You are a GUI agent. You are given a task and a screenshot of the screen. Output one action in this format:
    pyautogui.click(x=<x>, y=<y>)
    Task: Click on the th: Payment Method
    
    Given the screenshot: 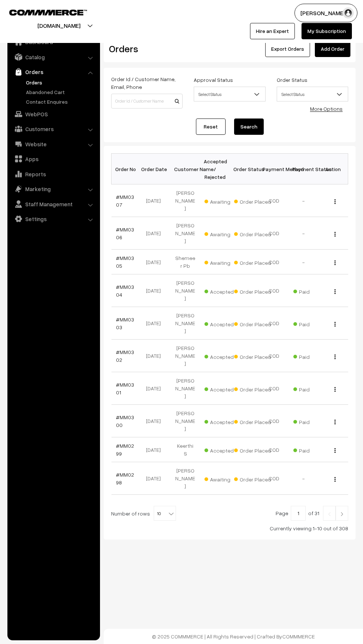 What is the action you would take?
    pyautogui.click(x=274, y=169)
    